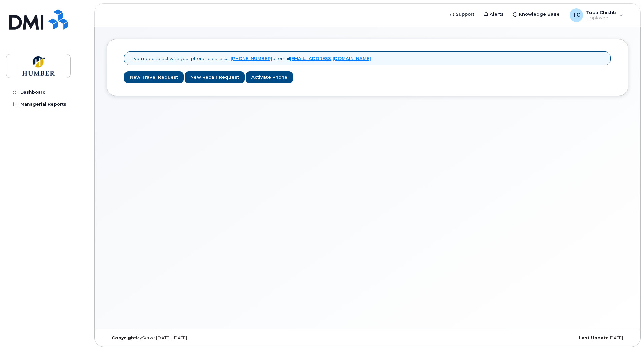  What do you see at coordinates (594, 337) in the screenshot?
I see `strong: Last Update` at bounding box center [594, 337].